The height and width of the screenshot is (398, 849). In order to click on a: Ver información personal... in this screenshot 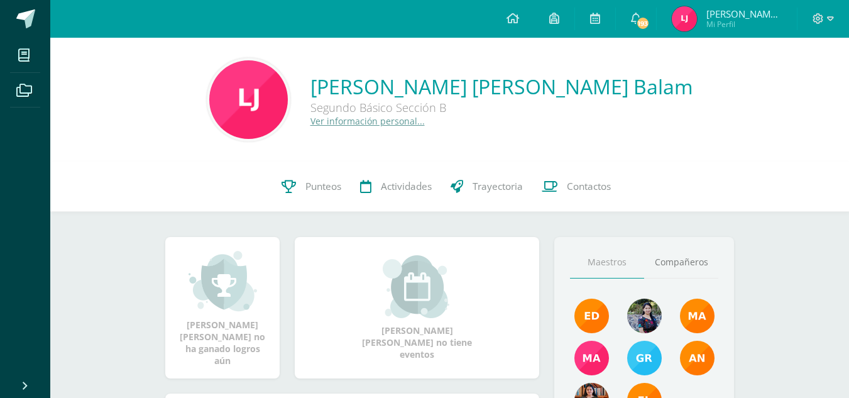, I will do `click(368, 121)`.